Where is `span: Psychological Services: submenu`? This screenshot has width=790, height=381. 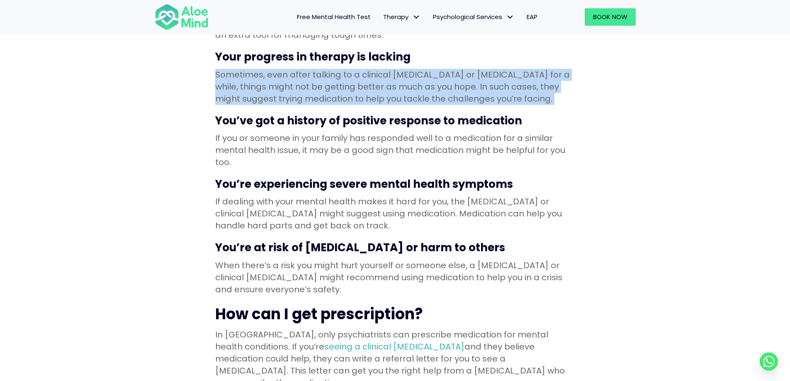 span: Psychological Services: submenu is located at coordinates (510, 17).